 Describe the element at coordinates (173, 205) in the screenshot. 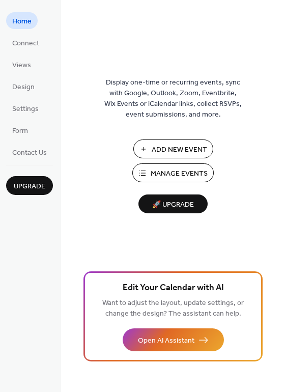

I see `span: 🚀 Upgrade` at that location.